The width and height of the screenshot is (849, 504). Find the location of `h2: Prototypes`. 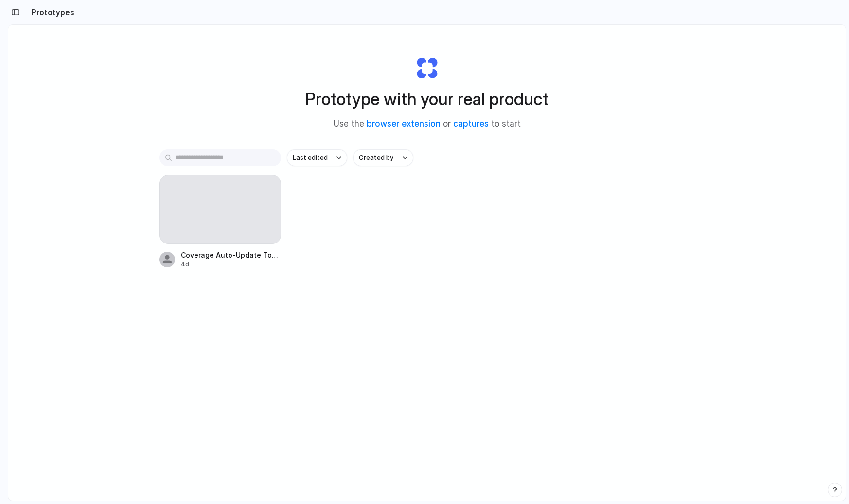

h2: Prototypes is located at coordinates (51, 12).